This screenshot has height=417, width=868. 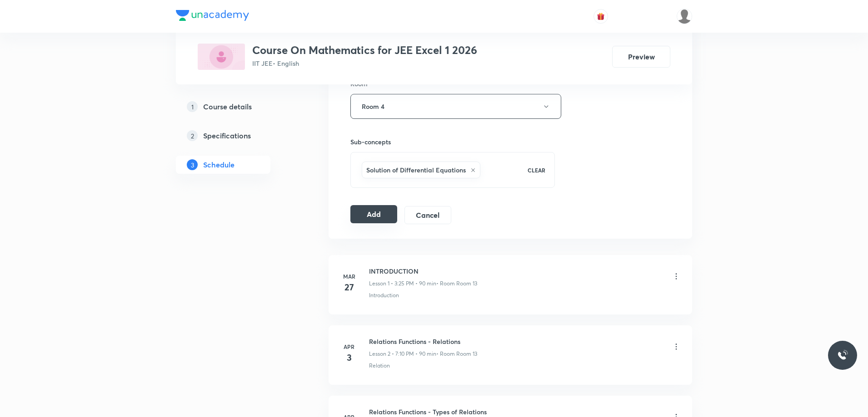 What do you see at coordinates (423, 271) in the screenshot?
I see `h6: INTRODUCTION` at bounding box center [423, 271].